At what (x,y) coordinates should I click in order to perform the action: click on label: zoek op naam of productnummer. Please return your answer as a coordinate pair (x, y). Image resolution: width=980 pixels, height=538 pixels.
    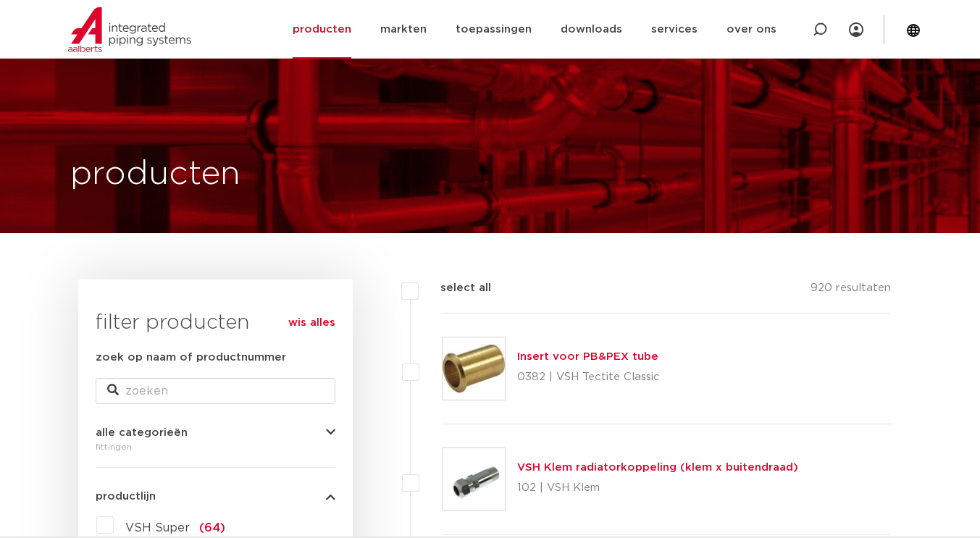
    Looking at the image, I should click on (191, 358).